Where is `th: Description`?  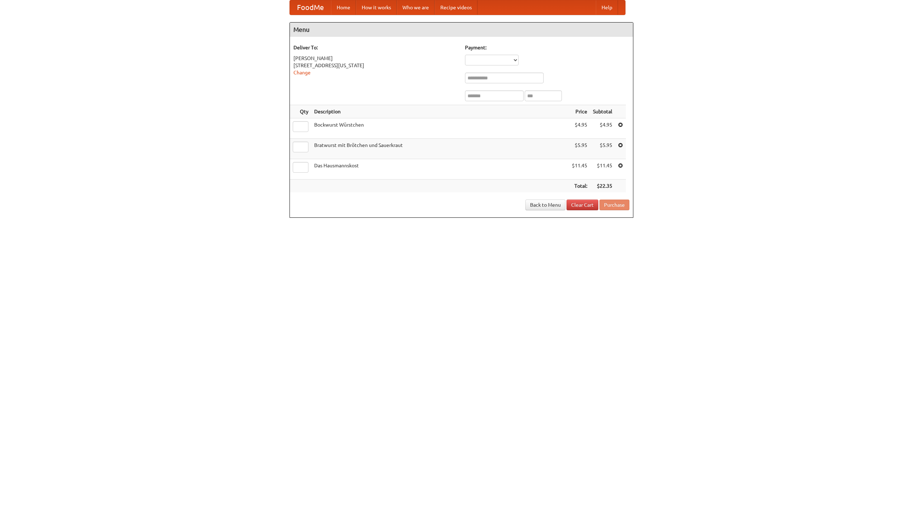 th: Description is located at coordinates (440, 112).